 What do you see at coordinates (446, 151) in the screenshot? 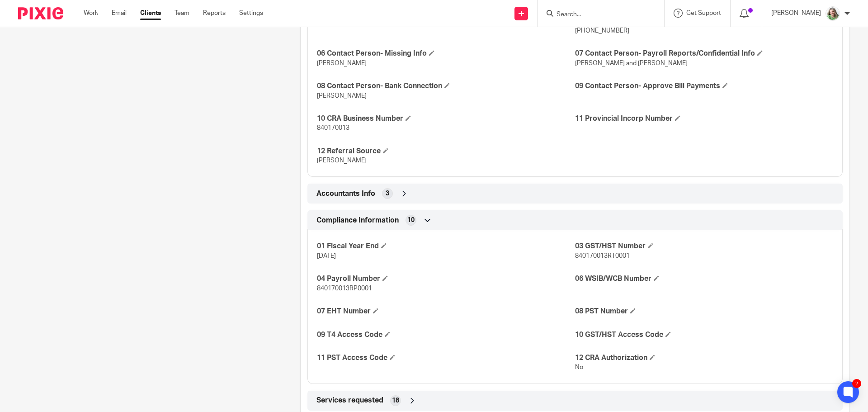
I see `h4: 12 Referral Source` at bounding box center [446, 151].